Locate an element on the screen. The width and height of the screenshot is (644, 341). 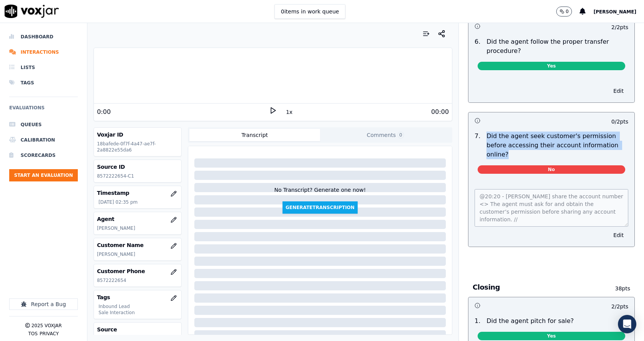
h3: Customer Name is located at coordinates (137, 245).